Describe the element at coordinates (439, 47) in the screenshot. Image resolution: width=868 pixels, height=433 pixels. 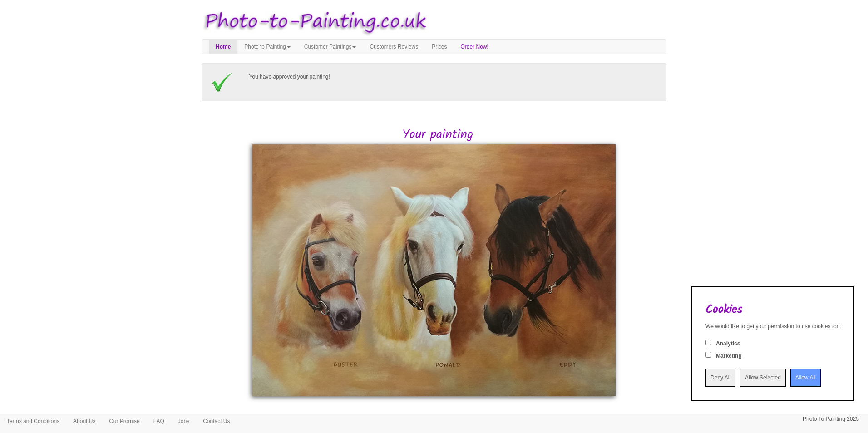
I see `a: Prices` at that location.